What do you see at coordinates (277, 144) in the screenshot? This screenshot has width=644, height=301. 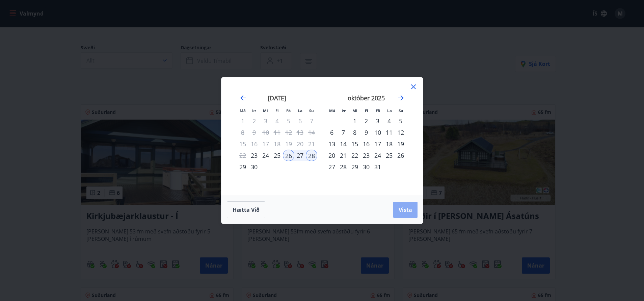 I see `td: Not available. fimmtudagur, 18. september 2025` at bounding box center [277, 144].